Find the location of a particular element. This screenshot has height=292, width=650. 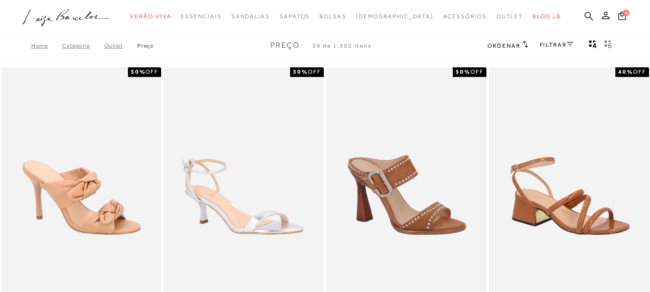

span: Verão Viva is located at coordinates (151, 16).